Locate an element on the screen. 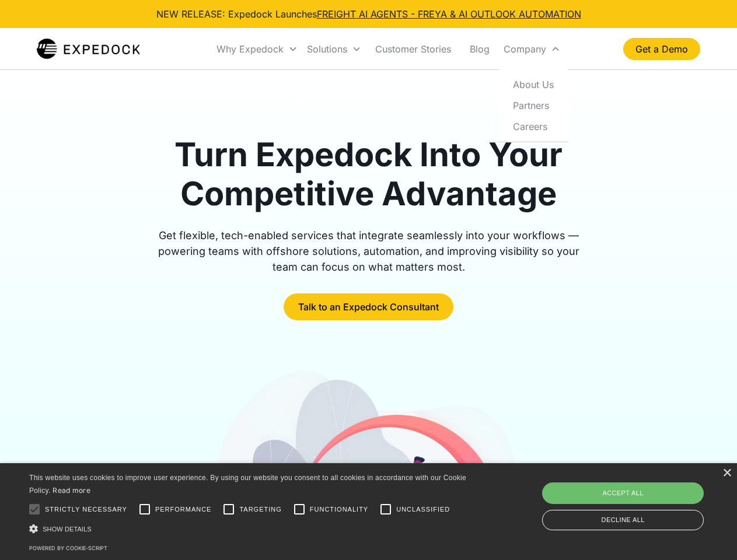 This screenshot has height=560, width=737. a: Partners is located at coordinates (534, 105).